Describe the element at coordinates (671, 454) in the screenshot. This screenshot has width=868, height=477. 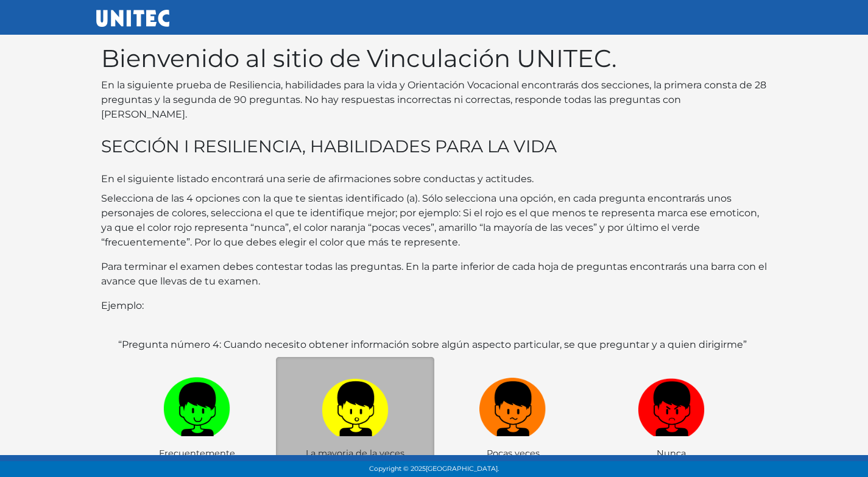
I see `span: Nunca` at that location.